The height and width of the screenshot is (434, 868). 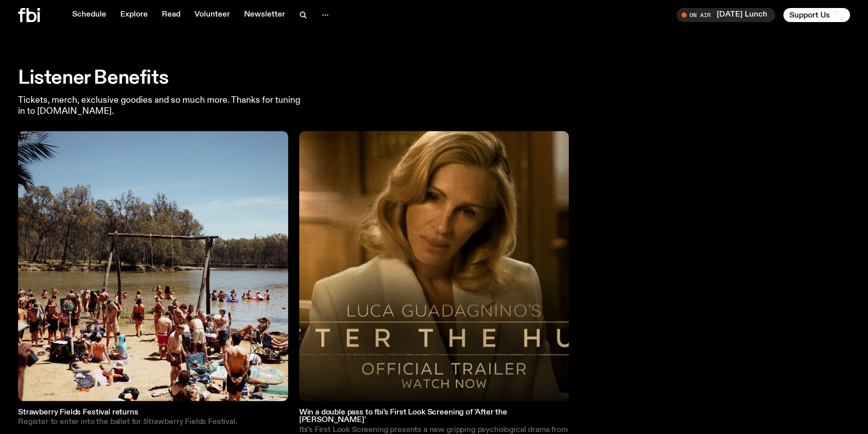 I want to click on a: Volunteer, so click(x=212, y=15).